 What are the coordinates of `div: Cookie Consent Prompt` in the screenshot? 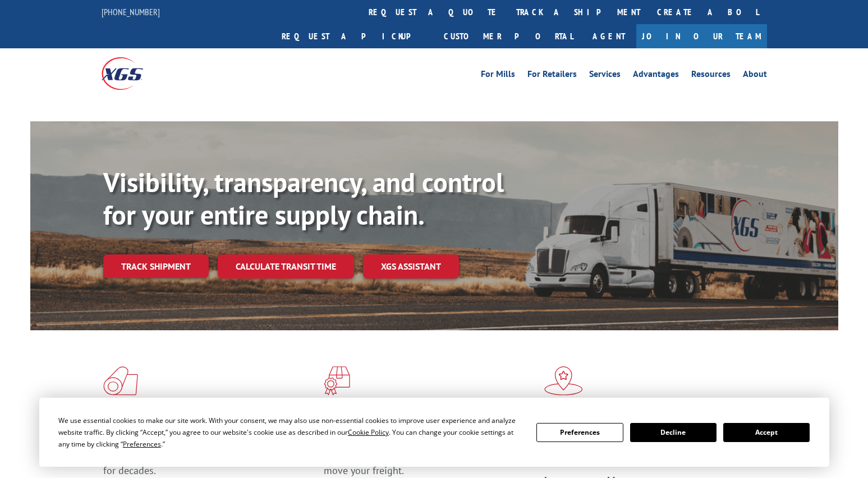 It's located at (434, 432).